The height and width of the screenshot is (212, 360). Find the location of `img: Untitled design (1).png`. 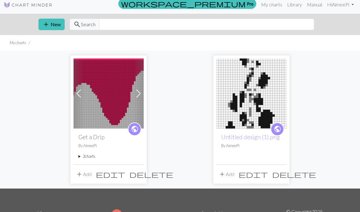

img: Untitled design (1).png is located at coordinates (251, 94).